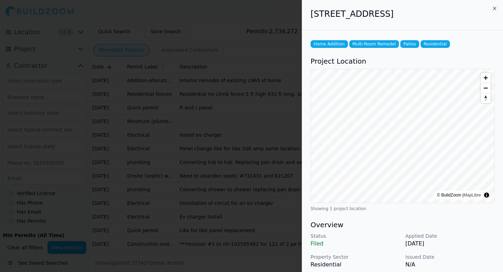 The image size is (503, 272). Describe the element at coordinates (459, 195) in the screenshot. I see `div: © BuildZoom |` at that location.